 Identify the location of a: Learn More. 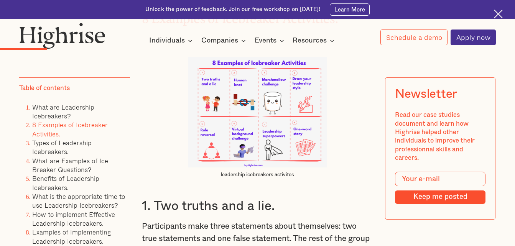
(350, 10).